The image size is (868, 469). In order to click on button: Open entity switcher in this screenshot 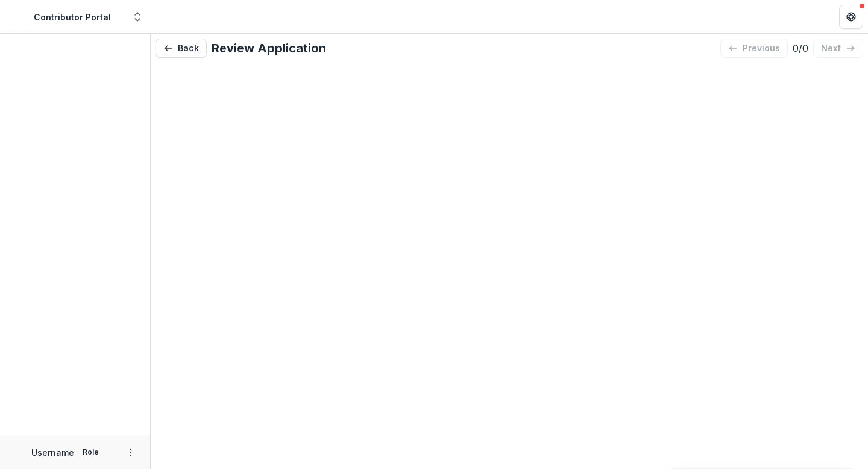, I will do `click(138, 17)`.